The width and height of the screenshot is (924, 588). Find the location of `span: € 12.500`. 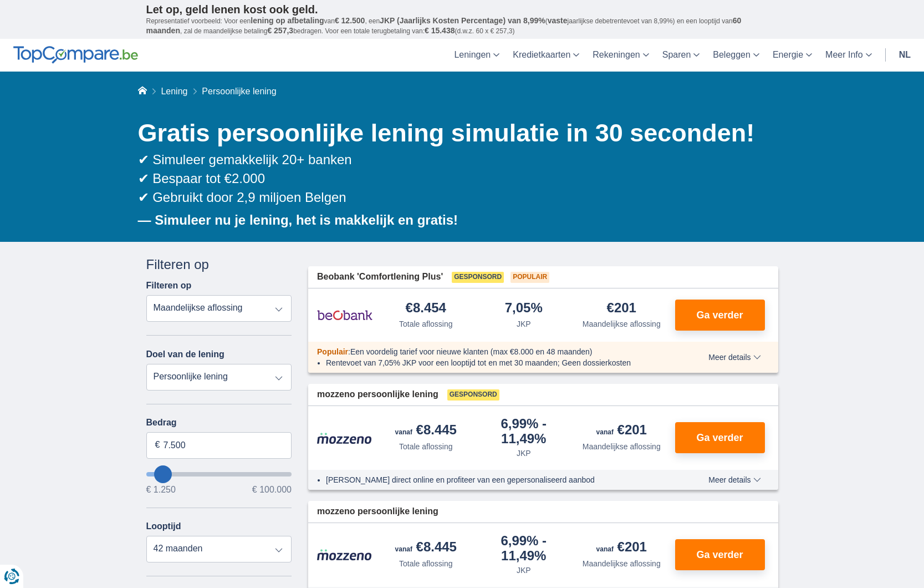

span: € 12.500 is located at coordinates (350, 20).